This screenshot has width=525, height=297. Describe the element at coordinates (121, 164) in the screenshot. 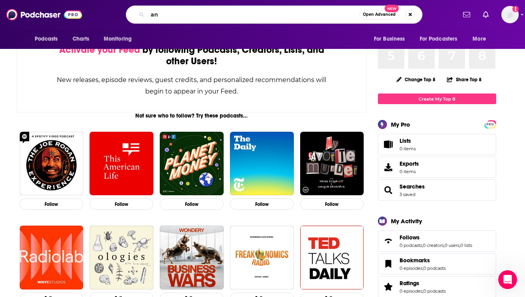

I see `a: This American Life` at that location.